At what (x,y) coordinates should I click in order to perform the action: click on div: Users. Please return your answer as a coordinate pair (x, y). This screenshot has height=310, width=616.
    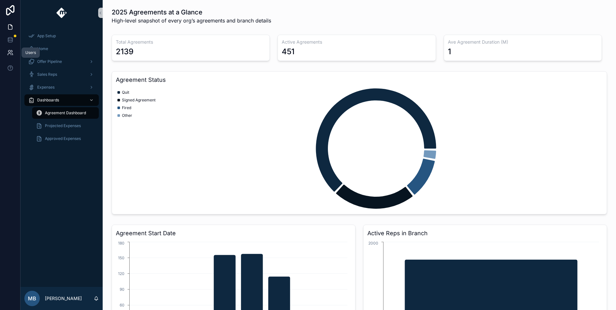
    Looking at the image, I should click on (30, 53).